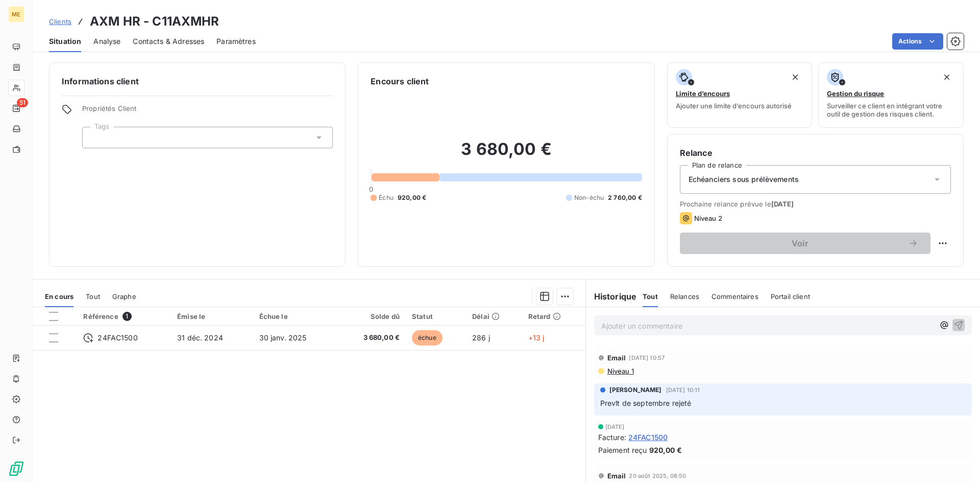 The width and height of the screenshot is (980, 483). I want to click on span: Ajouter une limite d’encours autorisé, so click(734, 106).